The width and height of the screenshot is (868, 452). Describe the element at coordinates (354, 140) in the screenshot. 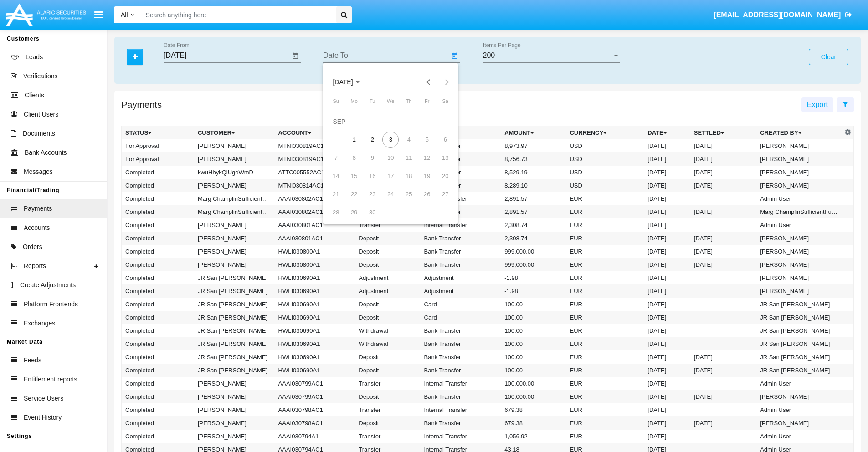

I see `td: 09/01/25` at that location.